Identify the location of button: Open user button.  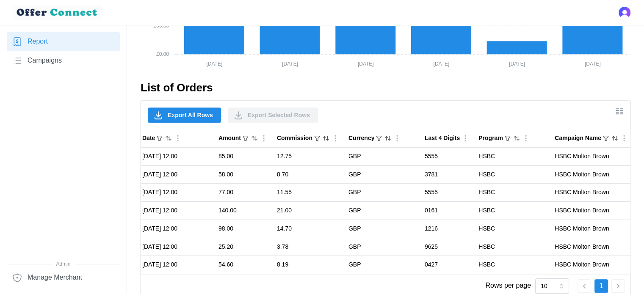
(625, 13).